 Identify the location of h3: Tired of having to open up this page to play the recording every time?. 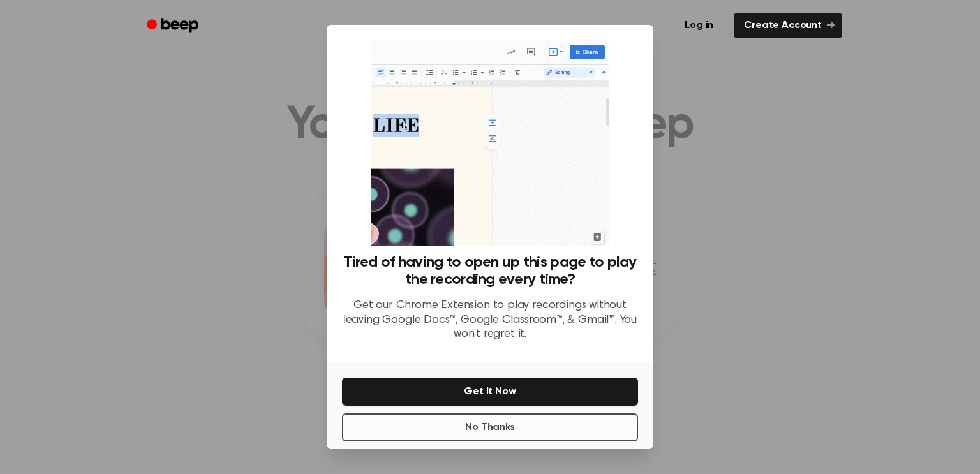
(490, 272).